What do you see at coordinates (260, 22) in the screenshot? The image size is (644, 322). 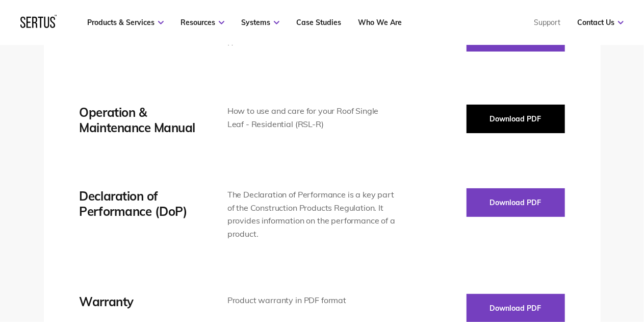 I see `a: Systems` at bounding box center [260, 22].